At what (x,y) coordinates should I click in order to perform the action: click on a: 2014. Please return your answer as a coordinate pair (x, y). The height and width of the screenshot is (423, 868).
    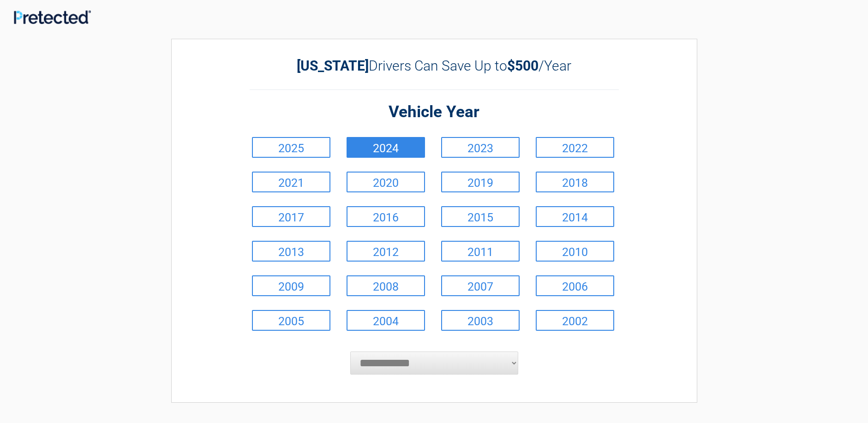
    Looking at the image, I should click on (575, 216).